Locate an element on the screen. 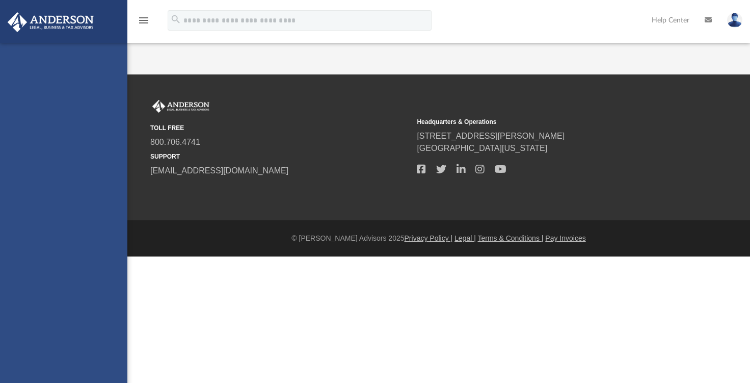  small: TOLL FREE is located at coordinates (280, 128).